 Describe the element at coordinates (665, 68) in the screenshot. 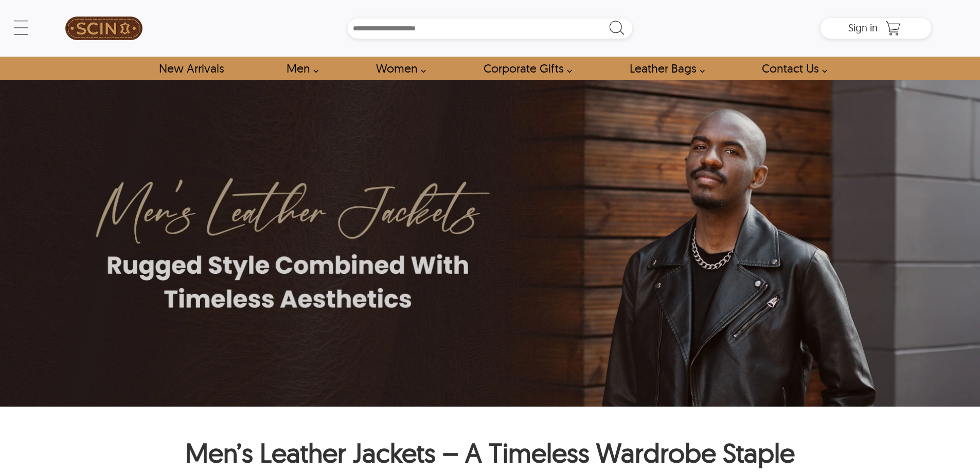

I see `a: Shop Leather Bags` at that location.